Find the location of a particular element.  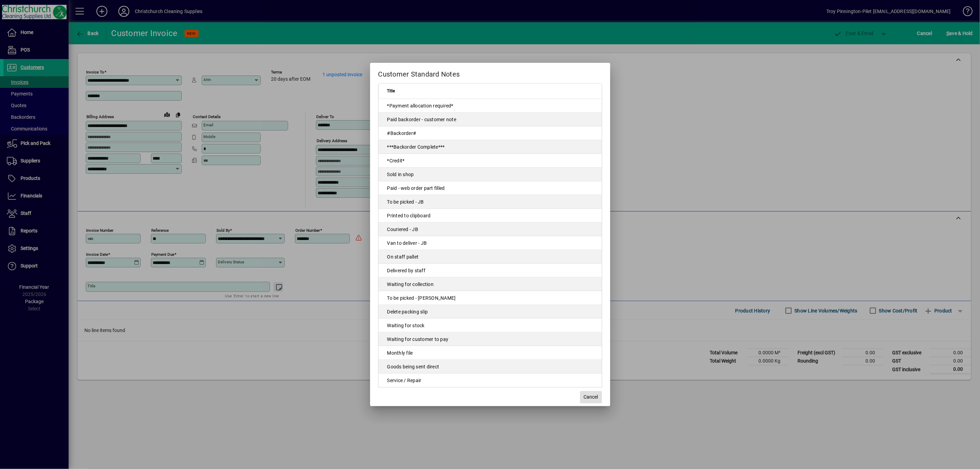

td: On staff pallet is located at coordinates (490, 257).